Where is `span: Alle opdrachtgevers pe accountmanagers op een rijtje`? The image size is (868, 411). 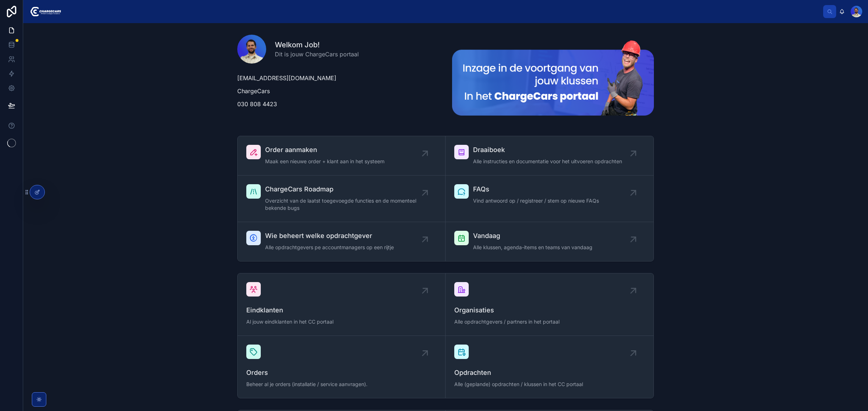
span: Alle opdrachtgevers pe accountmanagers op een rijtje is located at coordinates (329, 248).